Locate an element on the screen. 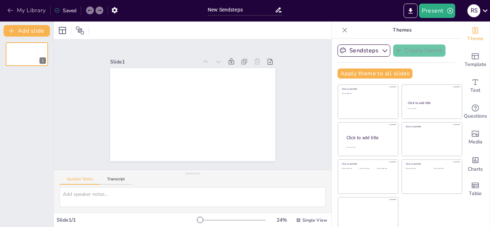  div: Saved is located at coordinates (65, 10).